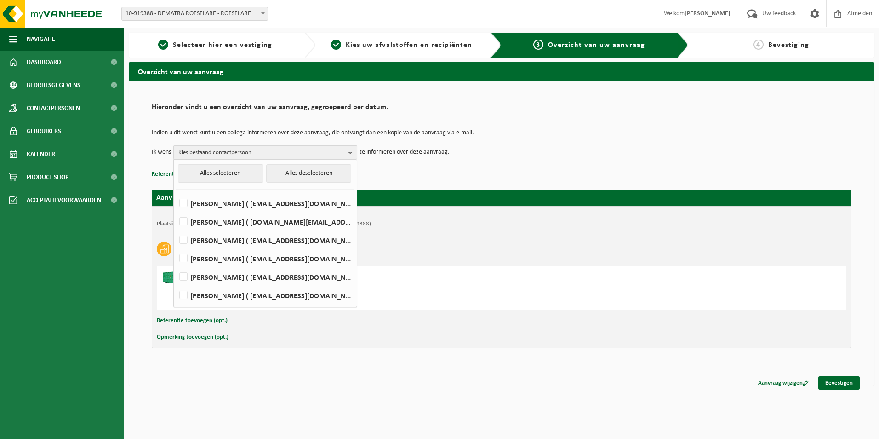  I want to click on span: Dashboard, so click(44, 62).